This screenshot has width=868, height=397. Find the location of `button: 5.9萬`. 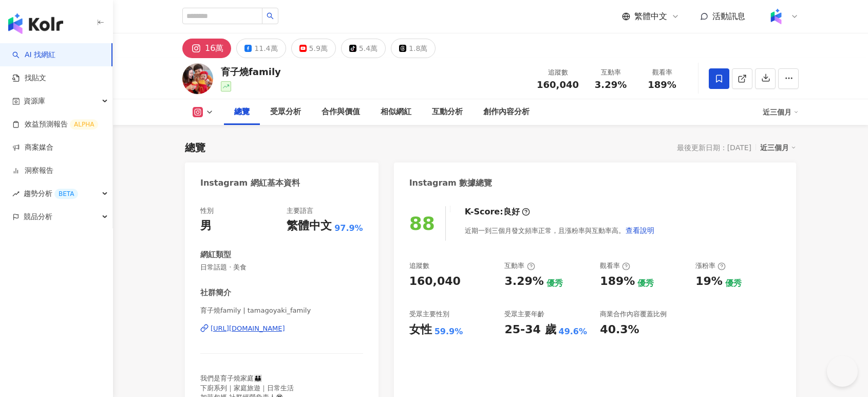

button: 5.9萬 is located at coordinates (313, 48).